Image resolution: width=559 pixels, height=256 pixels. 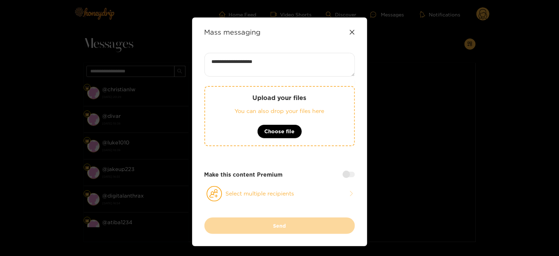 What do you see at coordinates (280, 98) in the screenshot?
I see `p: Upload your files` at bounding box center [280, 98].